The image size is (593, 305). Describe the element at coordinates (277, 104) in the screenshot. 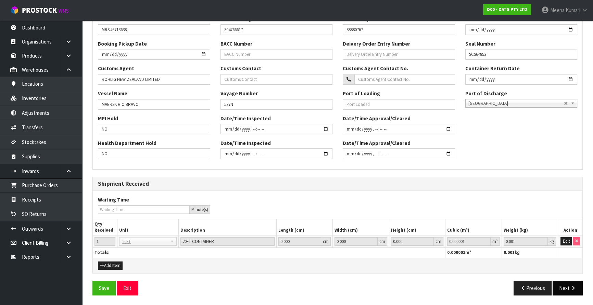

I see `input: Voyage Number` at that location.